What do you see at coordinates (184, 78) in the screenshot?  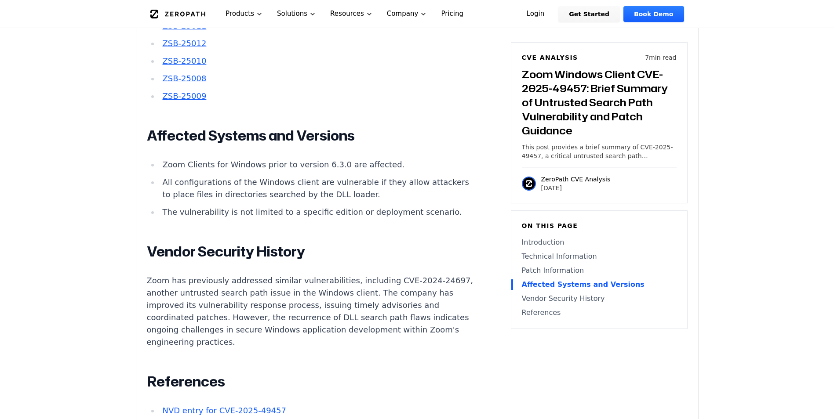 I see `a: ZSB-25008` at bounding box center [184, 78].